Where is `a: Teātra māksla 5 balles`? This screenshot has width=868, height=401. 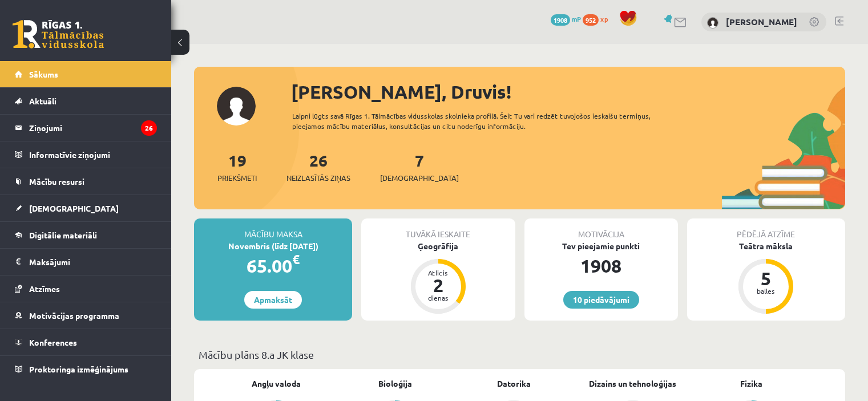
a: Teātra māksla 5 balles is located at coordinates (766, 278).